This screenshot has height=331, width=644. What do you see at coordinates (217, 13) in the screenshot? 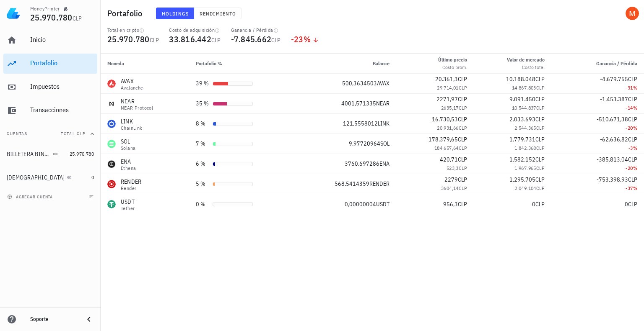
I see `span: Rendimiento` at bounding box center [217, 13].